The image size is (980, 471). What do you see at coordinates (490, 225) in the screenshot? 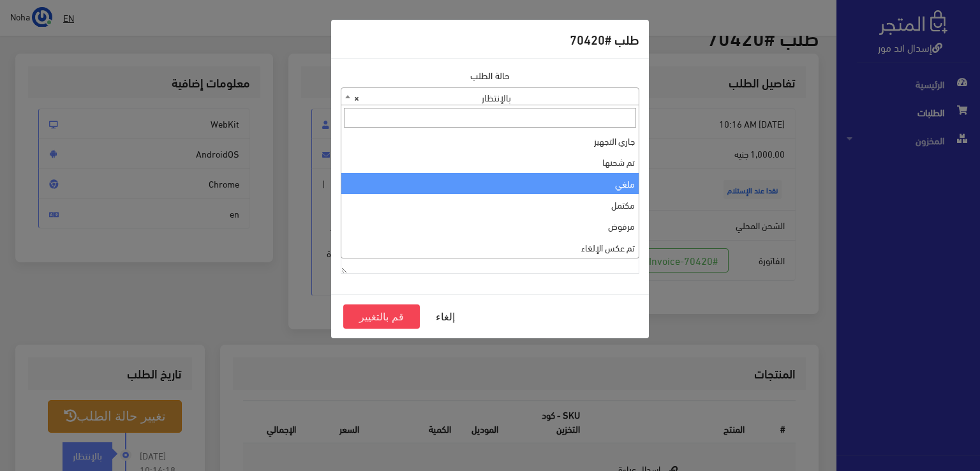
I see `li: مرفوض` at bounding box center [490, 225].